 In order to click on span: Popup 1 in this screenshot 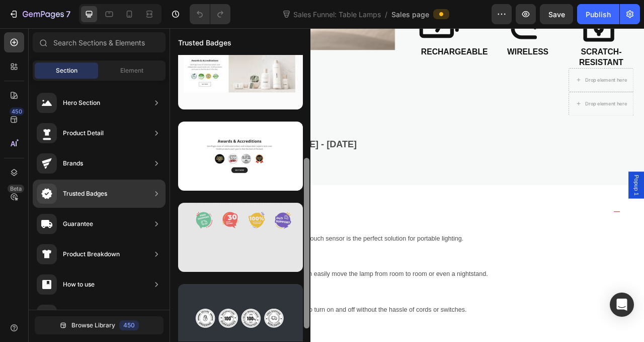, I will do `click(594, 199)`.